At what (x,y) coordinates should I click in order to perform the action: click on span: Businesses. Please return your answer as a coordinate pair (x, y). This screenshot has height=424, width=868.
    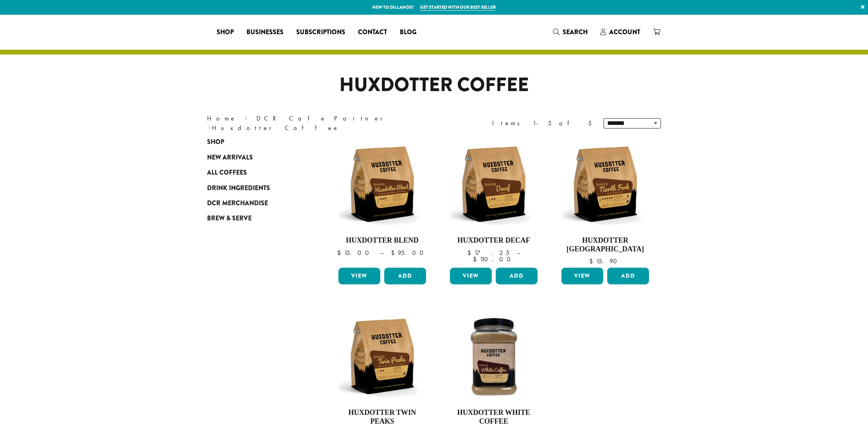
    Looking at the image, I should click on (265, 32).